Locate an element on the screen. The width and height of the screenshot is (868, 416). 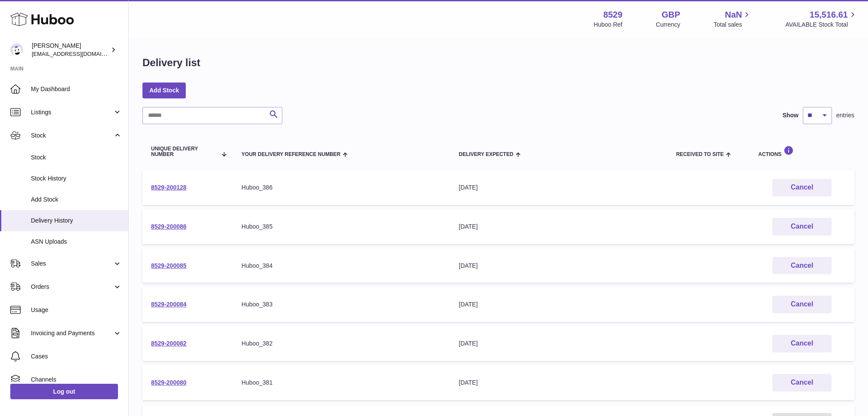
span: My Dashboard is located at coordinates (76, 89).